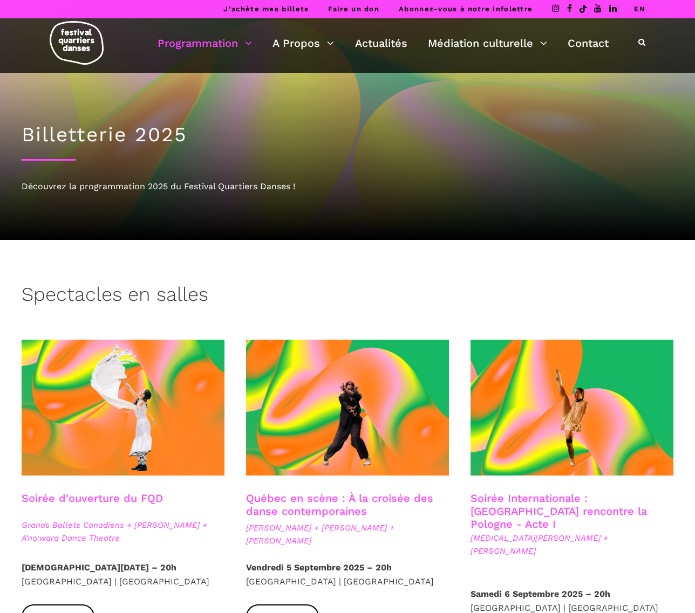  What do you see at coordinates (381, 43) in the screenshot?
I see `a: Actualités` at bounding box center [381, 43].